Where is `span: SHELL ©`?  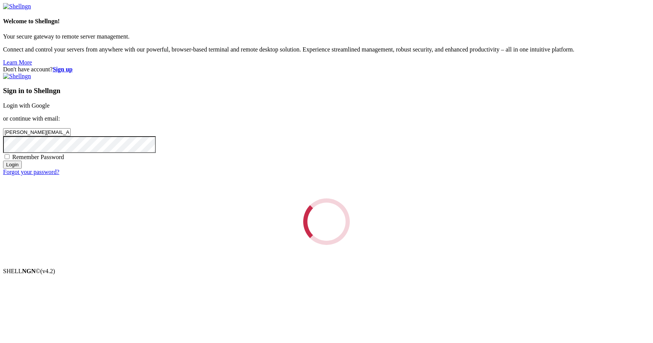
span: SHELL © is located at coordinates (29, 271).